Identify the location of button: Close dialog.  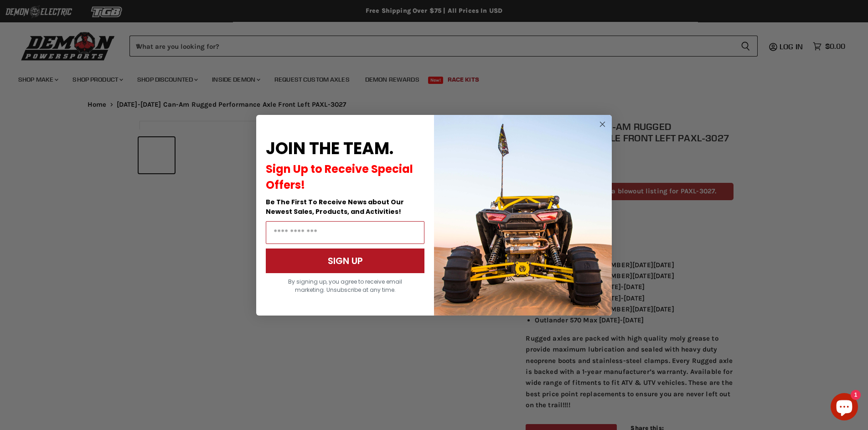
(602, 124).